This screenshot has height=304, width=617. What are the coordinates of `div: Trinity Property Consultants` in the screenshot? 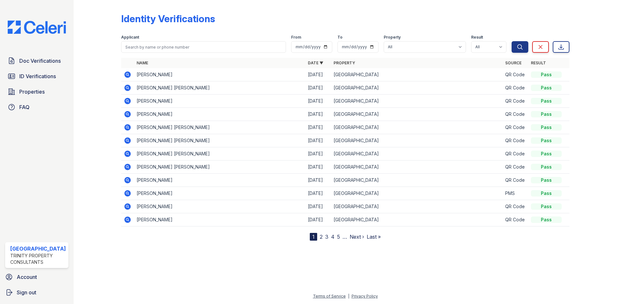 It's located at (38, 259).